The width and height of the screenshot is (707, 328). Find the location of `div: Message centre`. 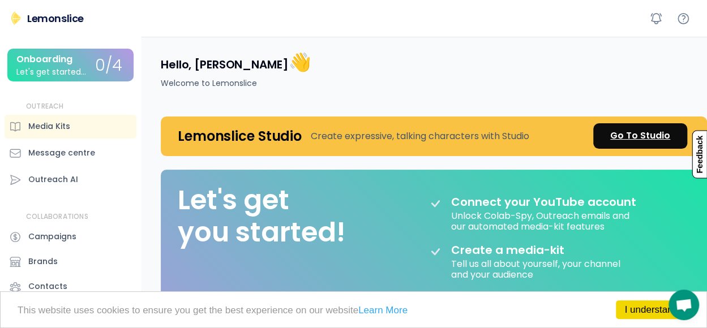

div: Message centre is located at coordinates (62, 153).